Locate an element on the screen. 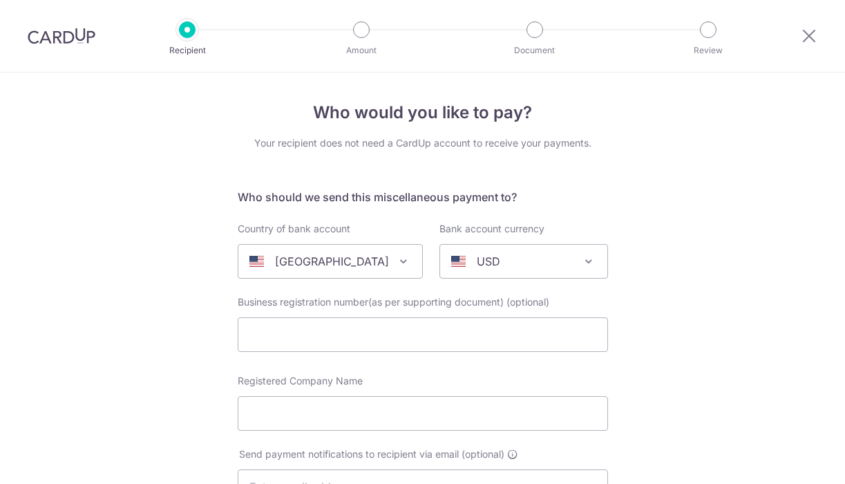 The image size is (845, 484). p: Review is located at coordinates (708, 50).